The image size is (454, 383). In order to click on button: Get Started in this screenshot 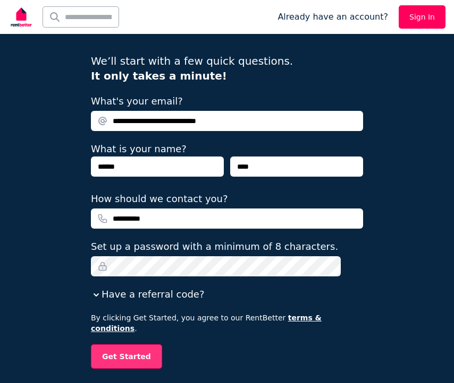, I will do `click(126, 357)`.